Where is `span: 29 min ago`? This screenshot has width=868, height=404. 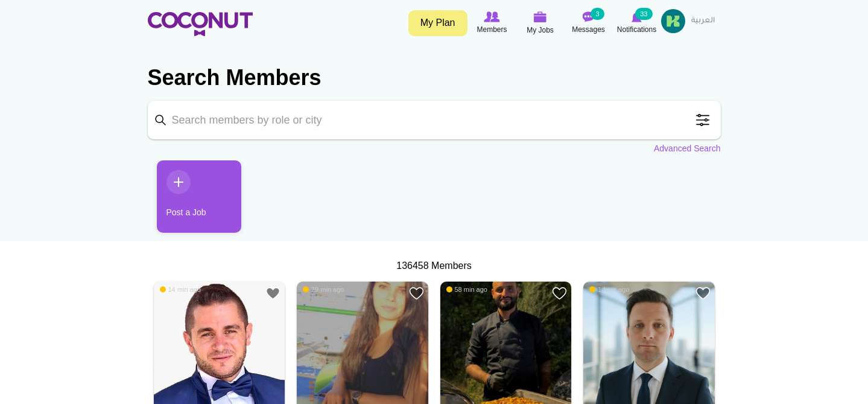
span: 29 min ago is located at coordinates (323, 289).